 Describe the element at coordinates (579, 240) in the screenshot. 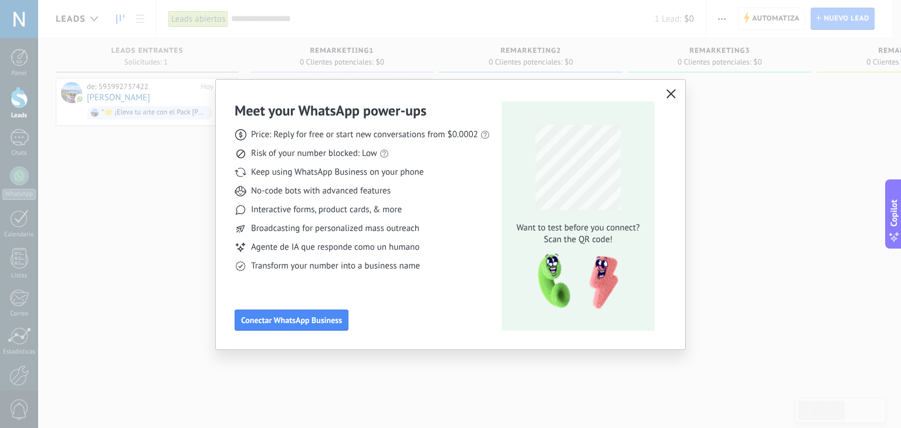

I see `span: Scan the QR code!` at that location.